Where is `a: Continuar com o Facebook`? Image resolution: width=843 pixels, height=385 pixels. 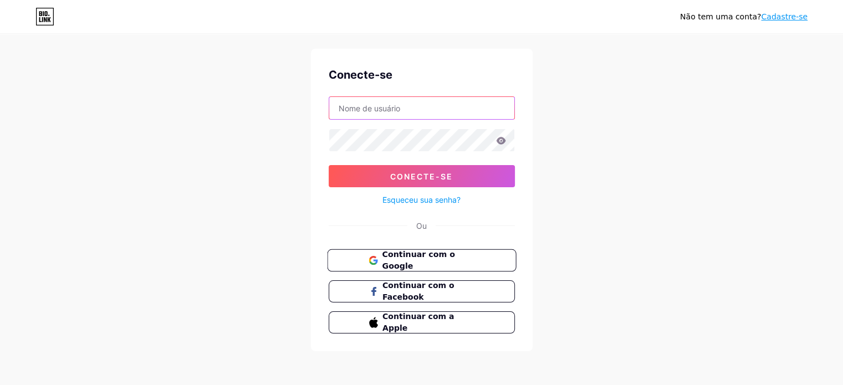
a: Continuar com o Facebook is located at coordinates (422, 291).